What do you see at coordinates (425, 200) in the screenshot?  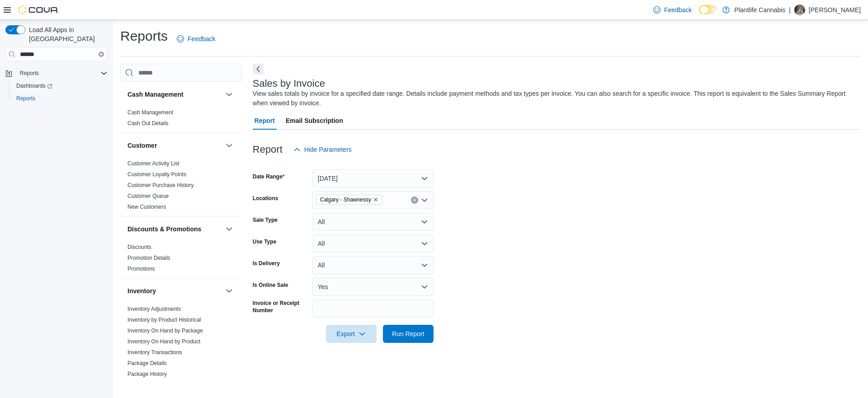 I see `button: Open list of options` at bounding box center [425, 200].